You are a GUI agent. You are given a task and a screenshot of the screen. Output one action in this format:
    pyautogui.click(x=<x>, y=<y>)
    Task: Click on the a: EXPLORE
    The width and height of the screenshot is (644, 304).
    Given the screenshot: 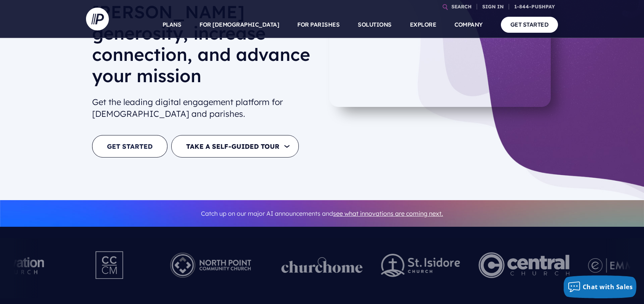 What is the action you would take?
    pyautogui.click(x=423, y=25)
    